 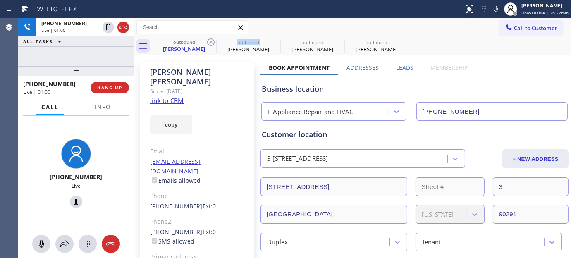 What do you see at coordinates (154, 180) in the screenshot?
I see `input: Emails allowed` at bounding box center [154, 180].